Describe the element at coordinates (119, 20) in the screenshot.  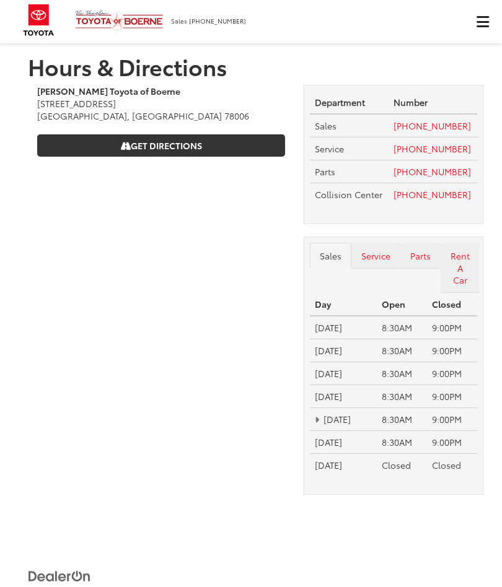
I see `img: Vic Vaughan Toyota of Boerne` at that location.